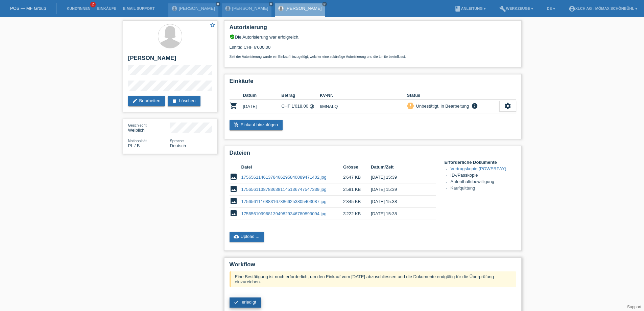 This screenshot has width=644, height=311. I want to click on i: verified_user, so click(232, 37).